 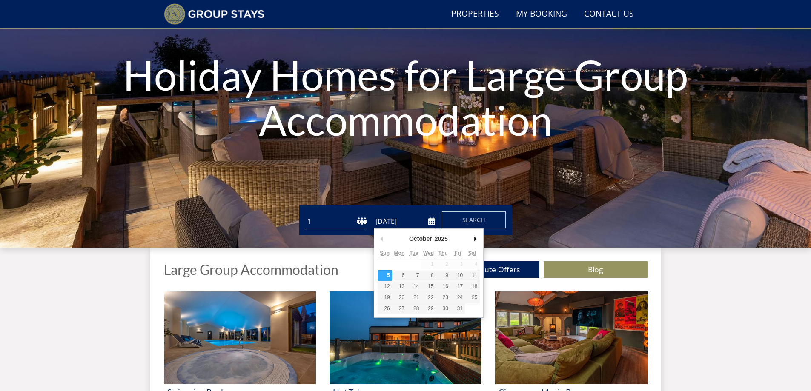 I want to click on button: 13, so click(x=399, y=286).